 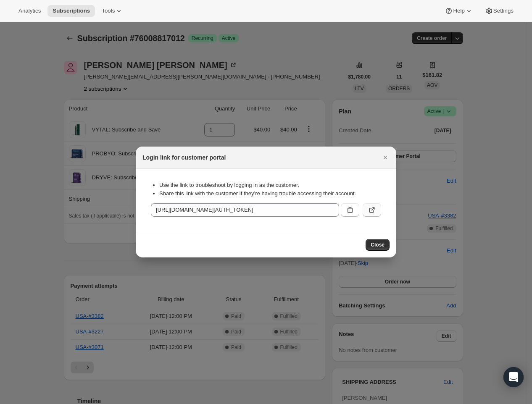 What do you see at coordinates (184, 158) in the screenshot?
I see `h2: Login link for customer portal` at bounding box center [184, 158].